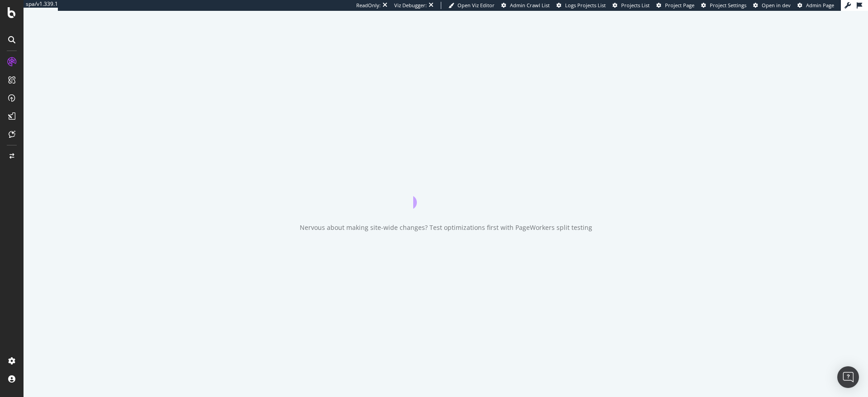 The width and height of the screenshot is (868, 397). What do you see at coordinates (586, 5) in the screenshot?
I see `span: Logs Projects List` at bounding box center [586, 5].